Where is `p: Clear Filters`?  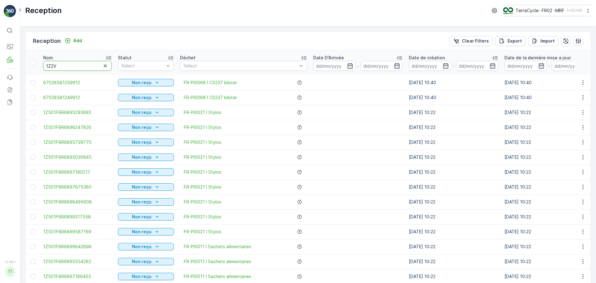 p: Clear Filters is located at coordinates (475, 41).